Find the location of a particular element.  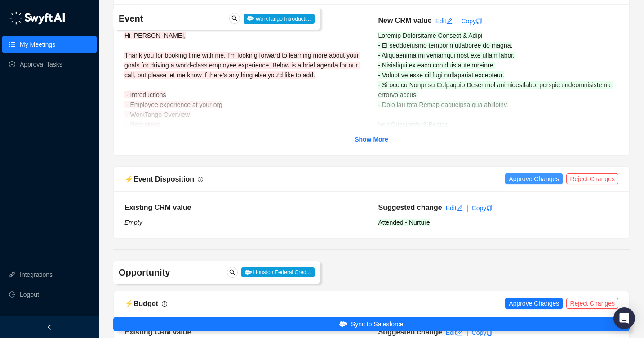

span: ⚡️ Event Disposition is located at coordinates (159, 179).